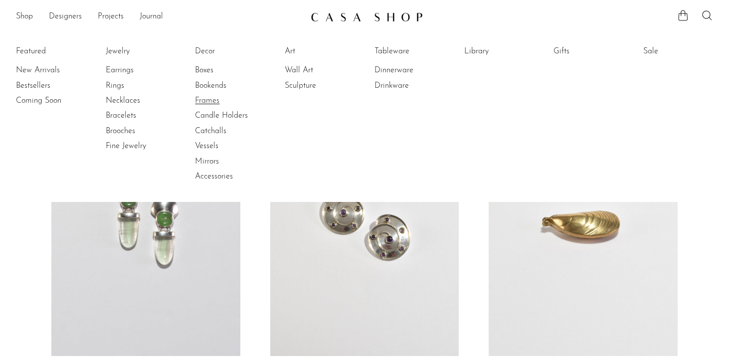 The image size is (729, 362). Describe the element at coordinates (591, 53) in the screenshot. I see `ul: Gifts` at that location.